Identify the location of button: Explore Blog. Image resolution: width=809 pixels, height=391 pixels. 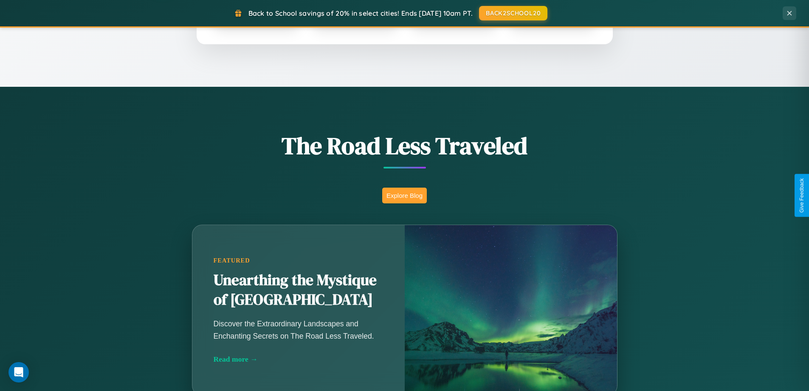
(405, 195).